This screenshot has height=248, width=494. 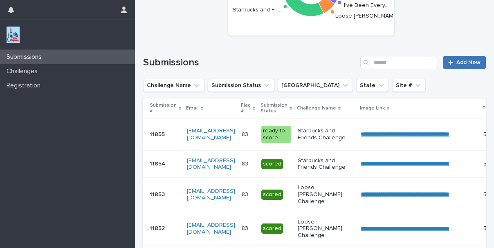 I want to click on p: Submission #, so click(x=163, y=108).